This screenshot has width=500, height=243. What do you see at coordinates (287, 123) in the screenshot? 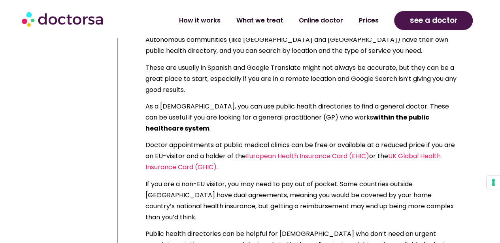
I see `span: within the public healthcare system` at bounding box center [287, 123].